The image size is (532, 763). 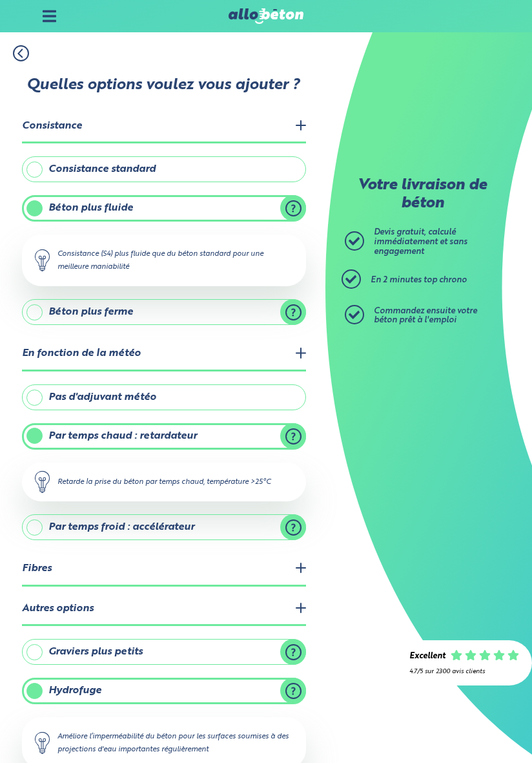 I want to click on span: Devis gratuit, calculé immédiatement et sans engagement, so click(x=420, y=242).